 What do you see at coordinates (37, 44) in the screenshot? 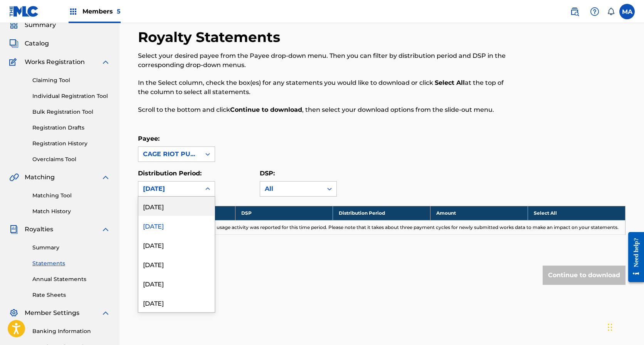
I see `span: Catalog` at bounding box center [37, 44].